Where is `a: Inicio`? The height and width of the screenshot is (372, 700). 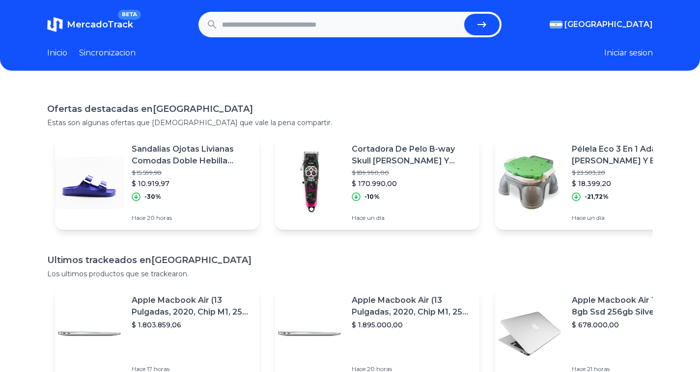 a: Inicio is located at coordinates (57, 53).